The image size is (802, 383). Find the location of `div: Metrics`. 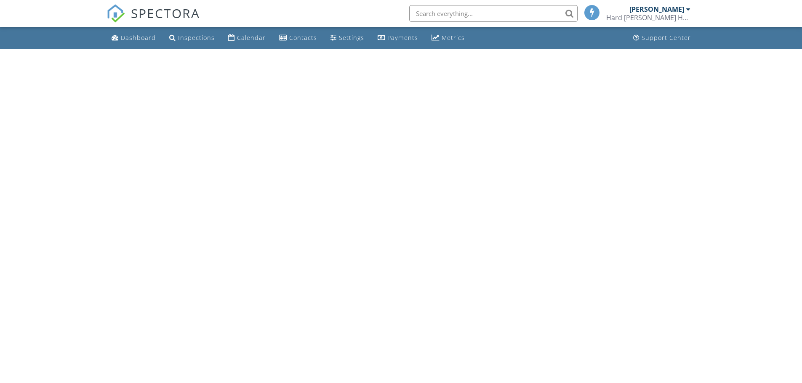

div: Metrics is located at coordinates (453, 37).